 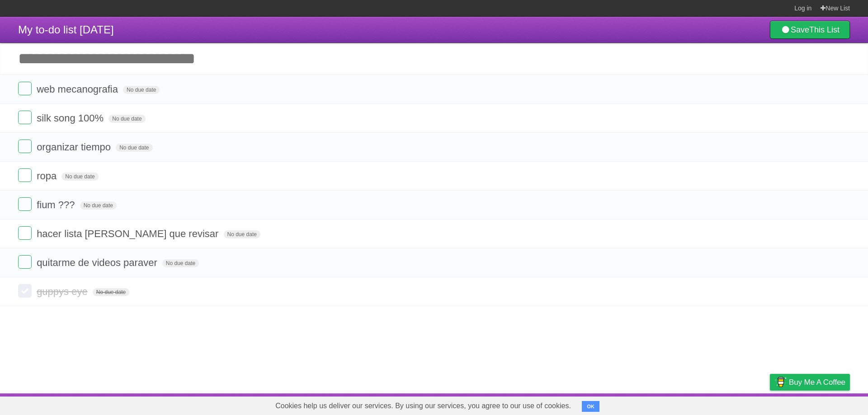 I want to click on a: Developers, so click(x=698, y=404).